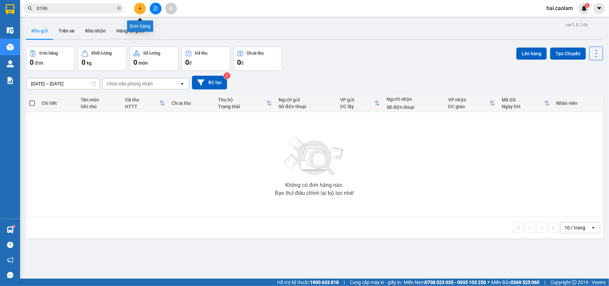 Image resolution: width=609 pixels, height=286 pixels. I want to click on span: caret-down, so click(599, 8).